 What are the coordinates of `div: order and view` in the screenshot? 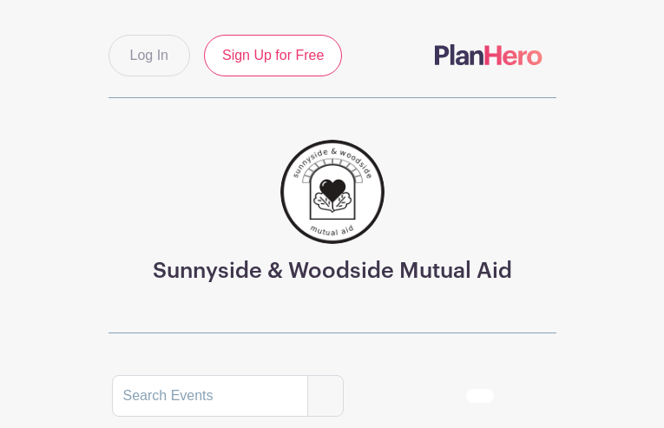 It's located at (509, 396).